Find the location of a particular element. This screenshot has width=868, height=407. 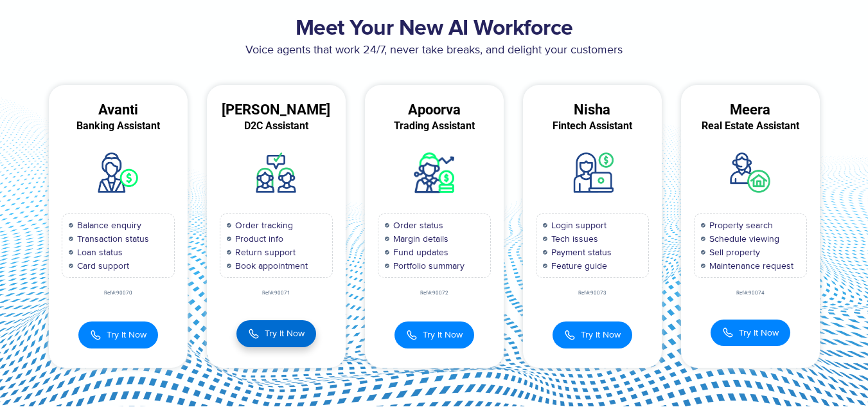

span: Tech issues is located at coordinates (573, 239).